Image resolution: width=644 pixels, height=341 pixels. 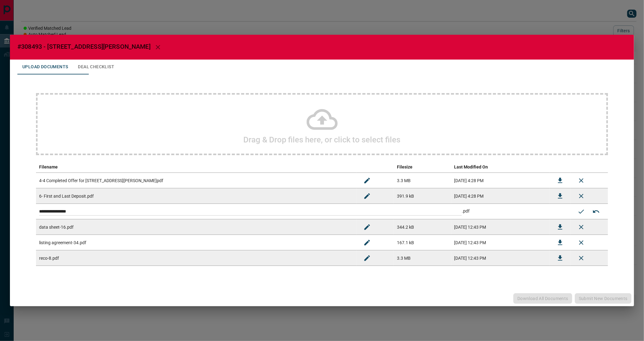 I want to click on td: data sheet-16.pdf, so click(x=196, y=227).